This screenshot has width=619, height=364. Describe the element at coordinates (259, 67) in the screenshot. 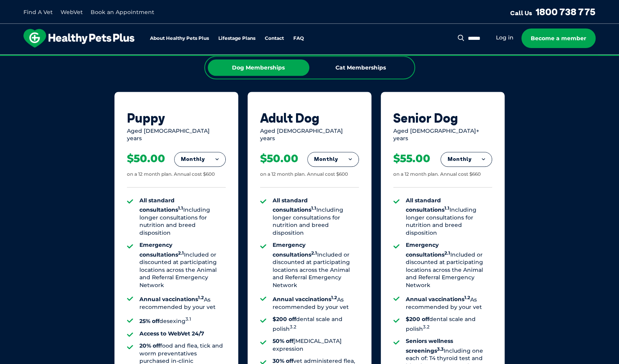

I see `div: Dog Memberships` at that location.